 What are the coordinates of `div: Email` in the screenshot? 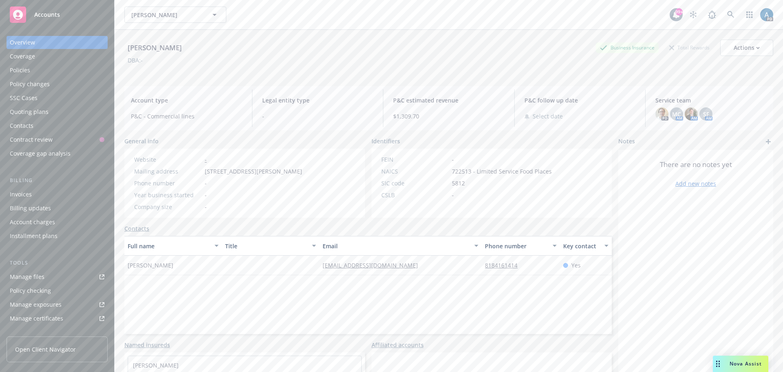 It's located at (396, 246).